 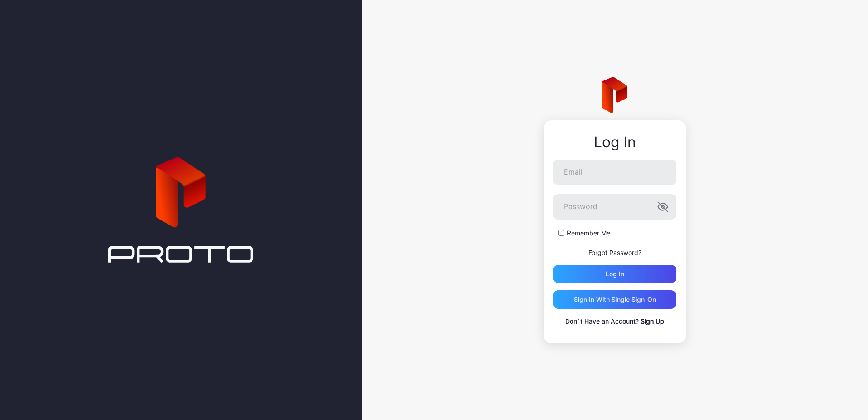 What do you see at coordinates (614, 299) in the screenshot?
I see `div: Sign in With Single Sign-On` at bounding box center [614, 299].